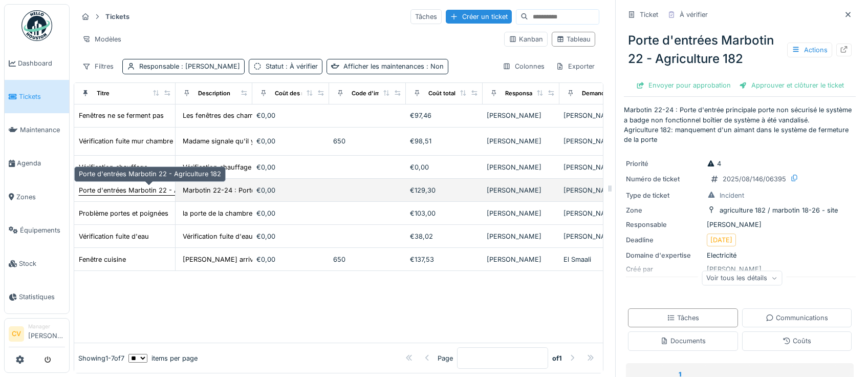 Image resolution: width=868 pixels, height=377 pixels. I want to click on div: Vérification chauffage, so click(113, 167).